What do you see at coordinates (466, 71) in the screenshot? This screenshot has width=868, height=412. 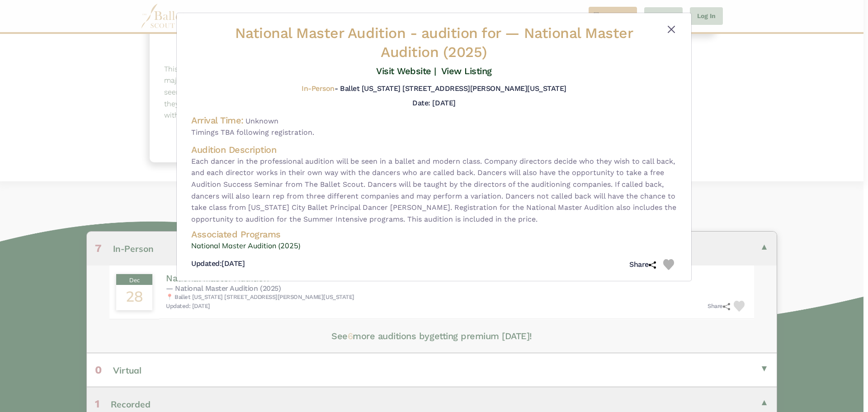 I see `a: View Listing` at bounding box center [466, 71].